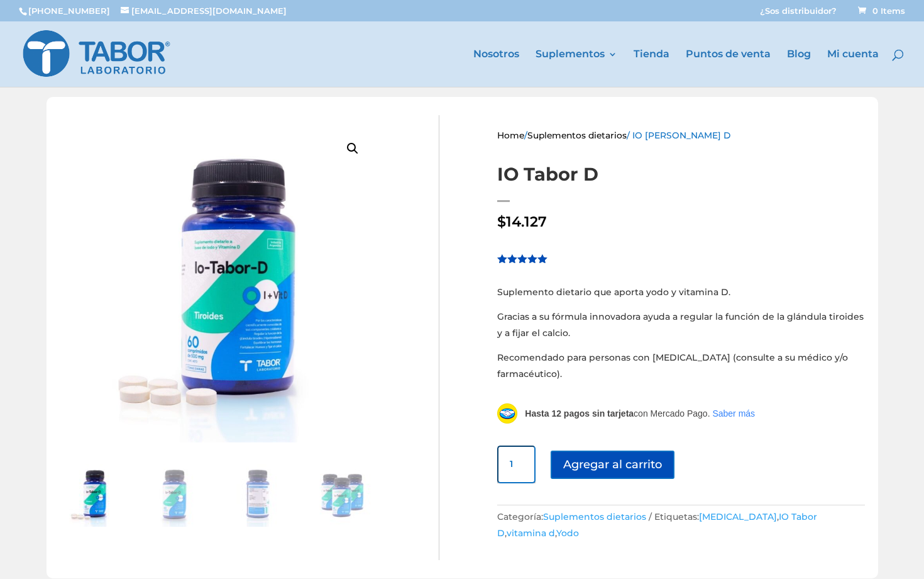 This screenshot has width=924, height=579. I want to click on a: Home, so click(511, 135).